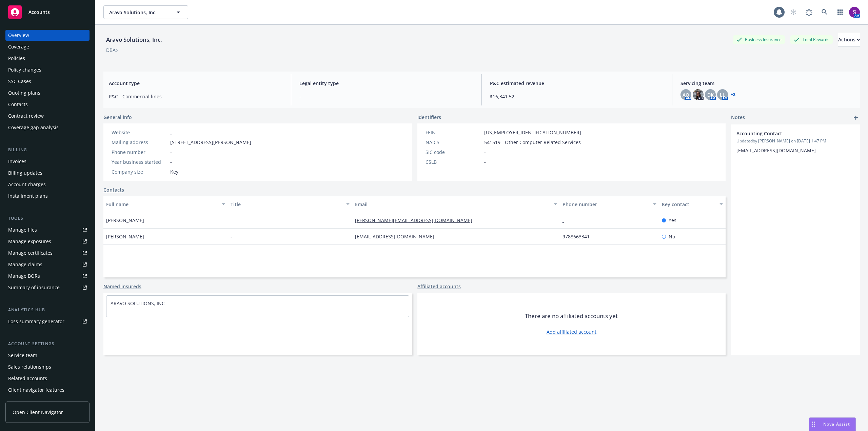 The image size is (868, 431). I want to click on a: Policies, so click(47, 58).